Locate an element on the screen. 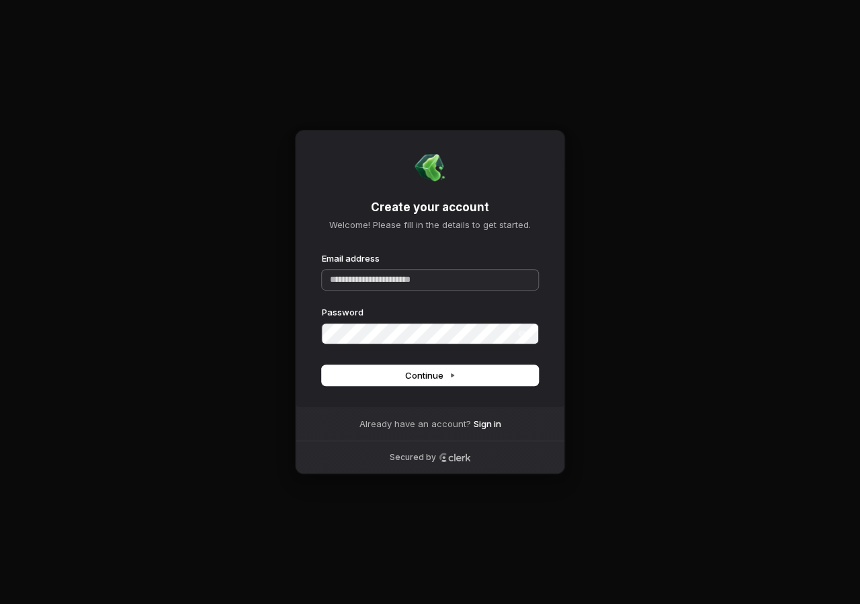 This screenshot has width=860, height=604. p: Secured by is located at coordinates (413, 457).